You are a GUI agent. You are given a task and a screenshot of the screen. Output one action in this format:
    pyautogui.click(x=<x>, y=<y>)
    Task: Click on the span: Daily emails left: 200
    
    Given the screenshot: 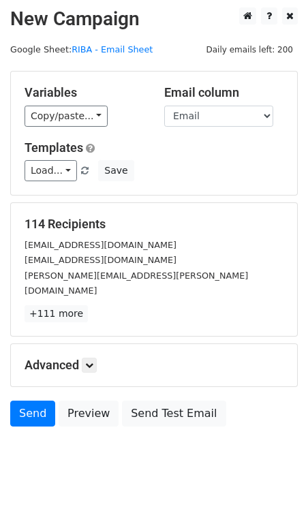 What is the action you would take?
    pyautogui.click(x=250, y=50)
    